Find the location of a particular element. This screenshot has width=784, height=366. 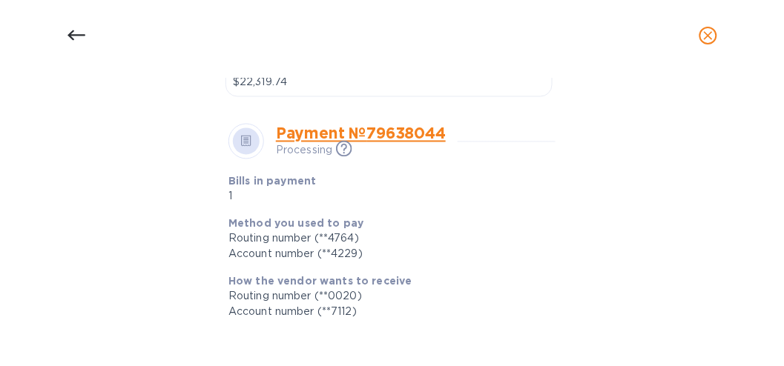

div: Routing number (**0020) is located at coordinates (386, 297).